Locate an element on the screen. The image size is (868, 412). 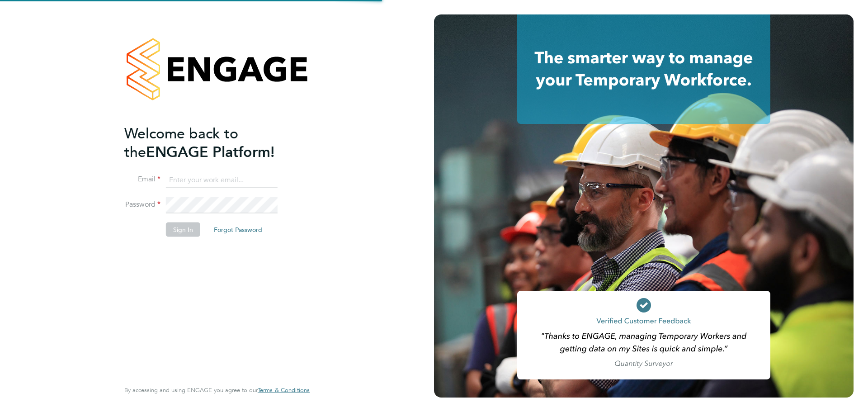
button: Forgot Password is located at coordinates (238, 229).